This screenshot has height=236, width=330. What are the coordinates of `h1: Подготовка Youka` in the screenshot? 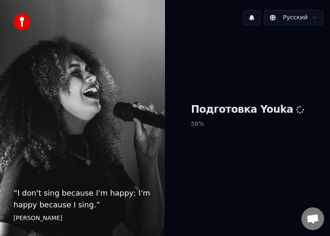 It's located at (248, 110).